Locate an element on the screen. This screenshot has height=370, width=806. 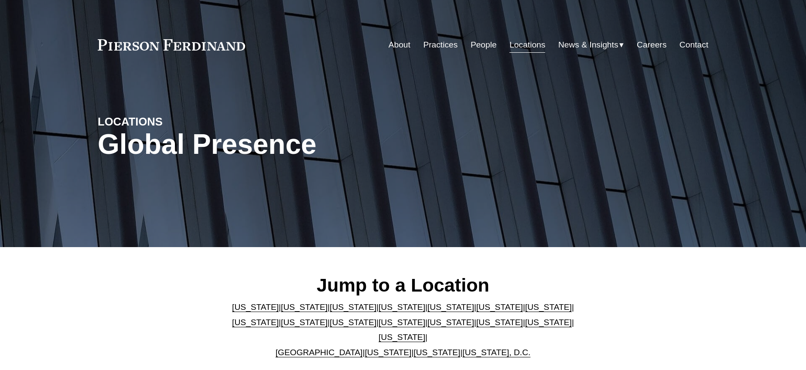
a: folder dropdown is located at coordinates (591, 45).